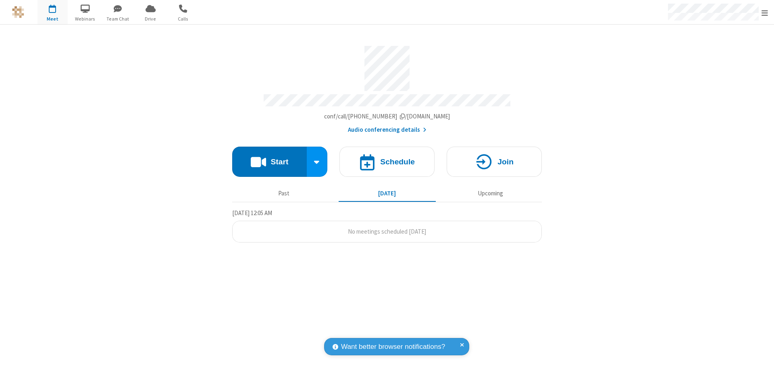  What do you see at coordinates (387, 87) in the screenshot?
I see `section: Account details` at bounding box center [387, 87].